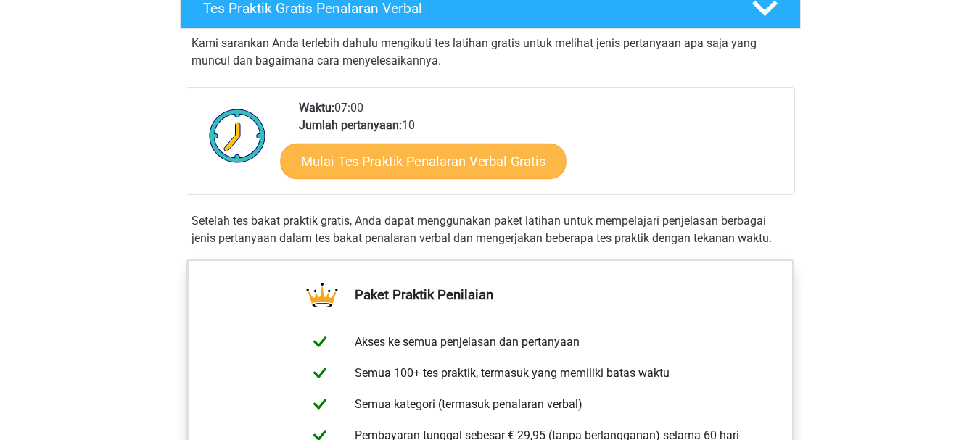 The width and height of the screenshot is (980, 440). What do you see at coordinates (482, 229) in the screenshot?
I see `font: Setelah tes bakat praktik gratis, Anda dapat menggunakan paket latihan untuk mempelajari penjelas...` at bounding box center [482, 229].